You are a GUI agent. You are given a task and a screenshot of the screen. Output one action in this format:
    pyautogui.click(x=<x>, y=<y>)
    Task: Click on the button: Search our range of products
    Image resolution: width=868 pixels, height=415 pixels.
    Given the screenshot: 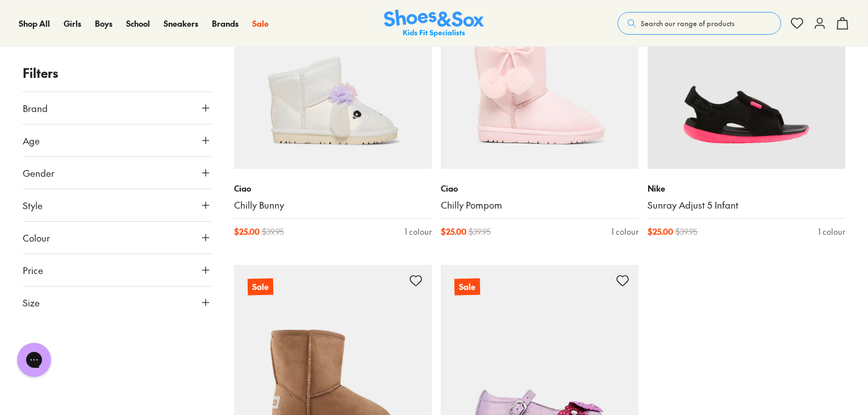 What is the action you would take?
    pyautogui.click(x=699, y=24)
    